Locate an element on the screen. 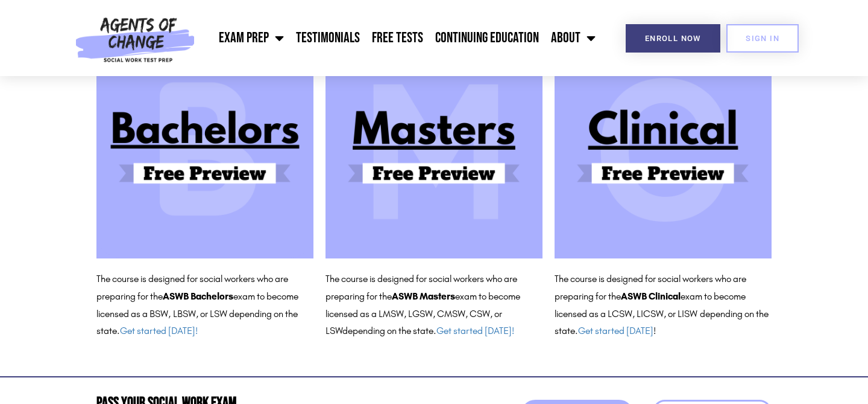  a: SIGN IN is located at coordinates (762, 38).